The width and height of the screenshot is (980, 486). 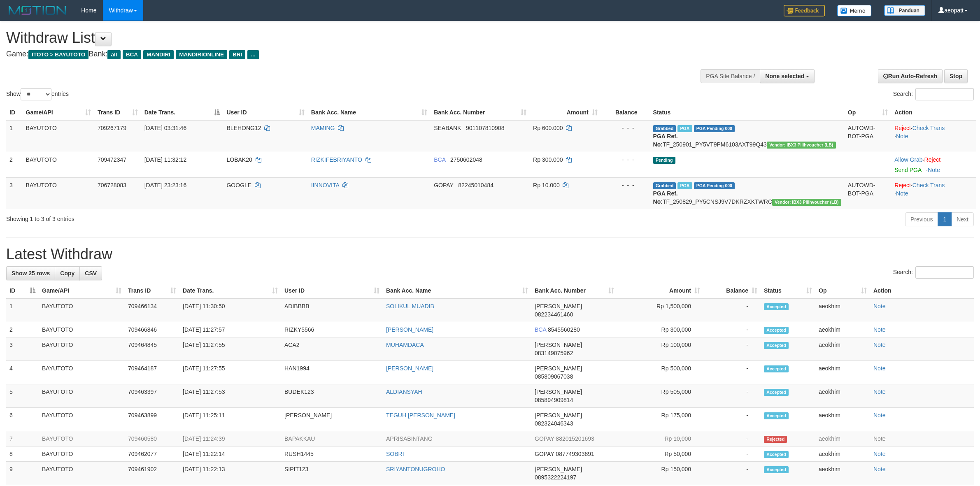 I want to click on td: 709463899, so click(x=152, y=419).